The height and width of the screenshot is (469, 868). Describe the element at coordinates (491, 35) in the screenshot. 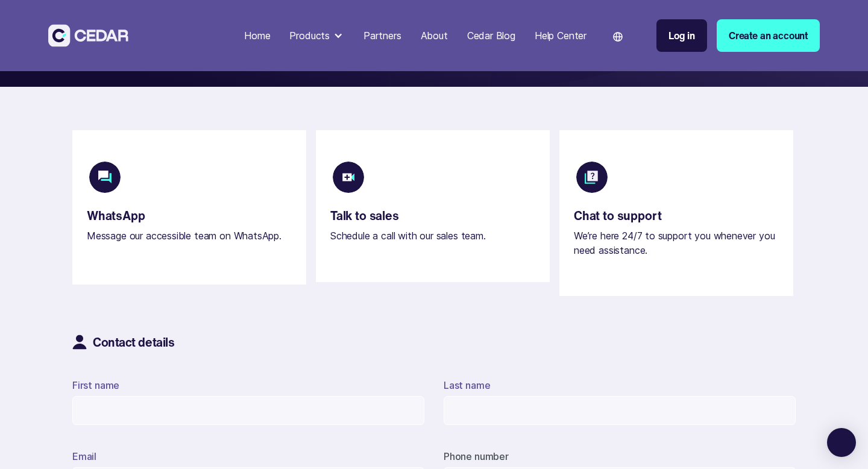

I see `div: Cedar Blog` at that location.